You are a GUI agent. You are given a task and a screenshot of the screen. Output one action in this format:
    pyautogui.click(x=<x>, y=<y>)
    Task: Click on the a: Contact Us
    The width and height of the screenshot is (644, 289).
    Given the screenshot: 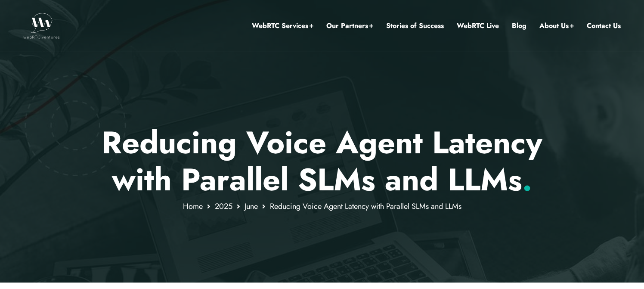 What is the action you would take?
    pyautogui.click(x=603, y=26)
    